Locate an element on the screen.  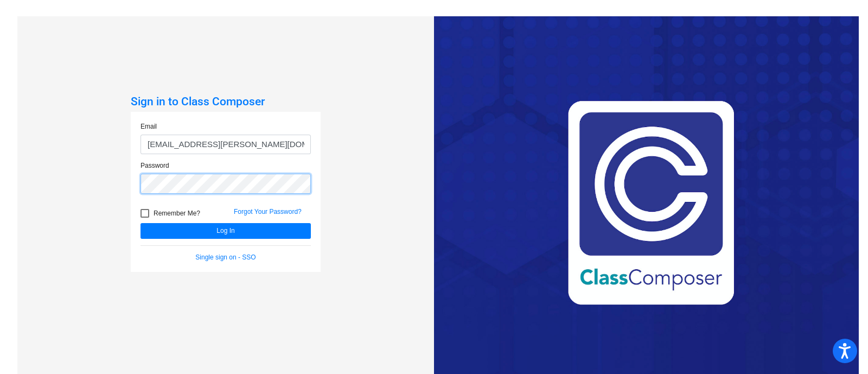
a: Forgot Your Password? is located at coordinates (268, 212).